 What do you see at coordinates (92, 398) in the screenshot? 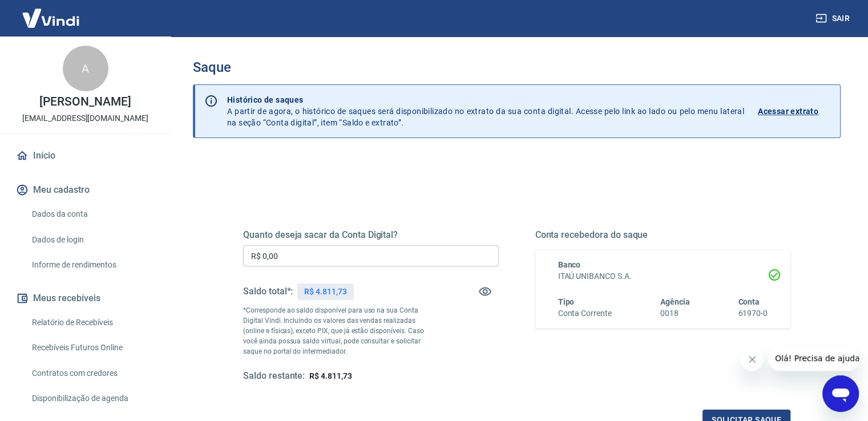
I see `a: Disponibilização de agenda` at bounding box center [92, 398].